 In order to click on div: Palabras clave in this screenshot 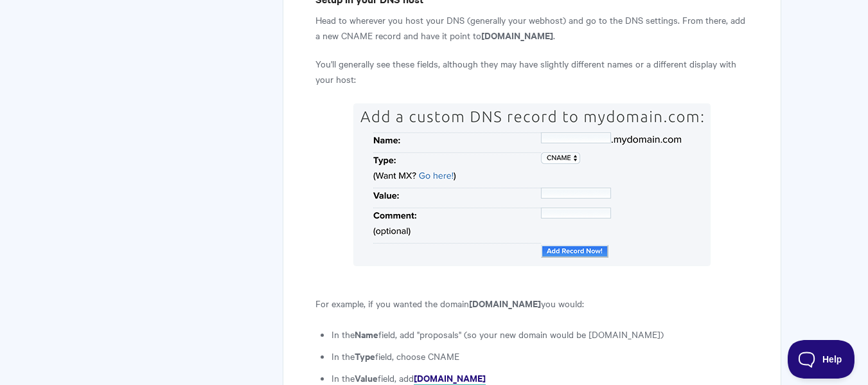, I will do `click(177, 79)`.